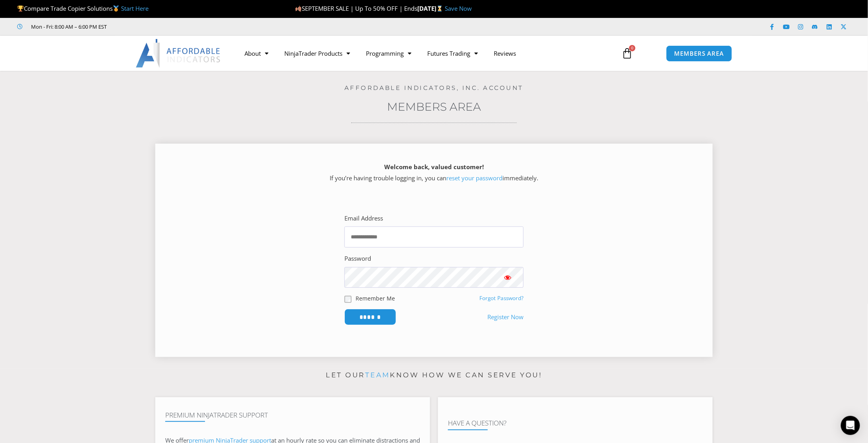  What do you see at coordinates (627, 54) in the screenshot?
I see `a: 0` at bounding box center [627, 54].